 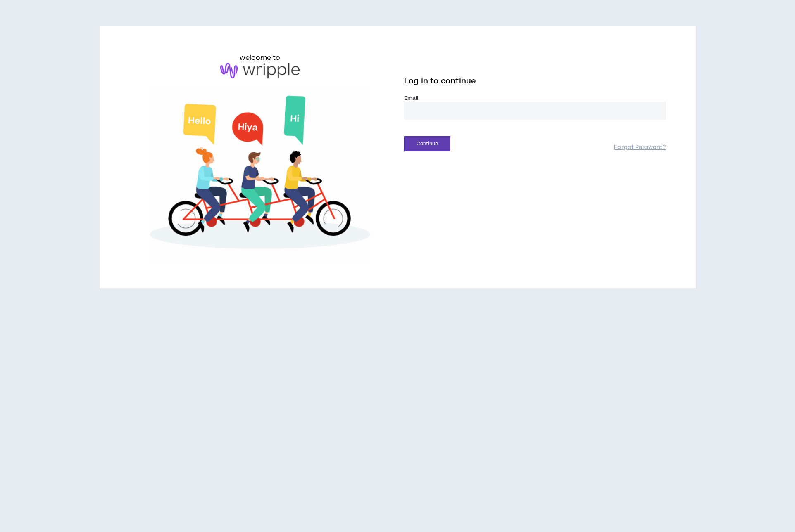 What do you see at coordinates (260, 58) in the screenshot?
I see `h6: welcome to` at bounding box center [260, 58].